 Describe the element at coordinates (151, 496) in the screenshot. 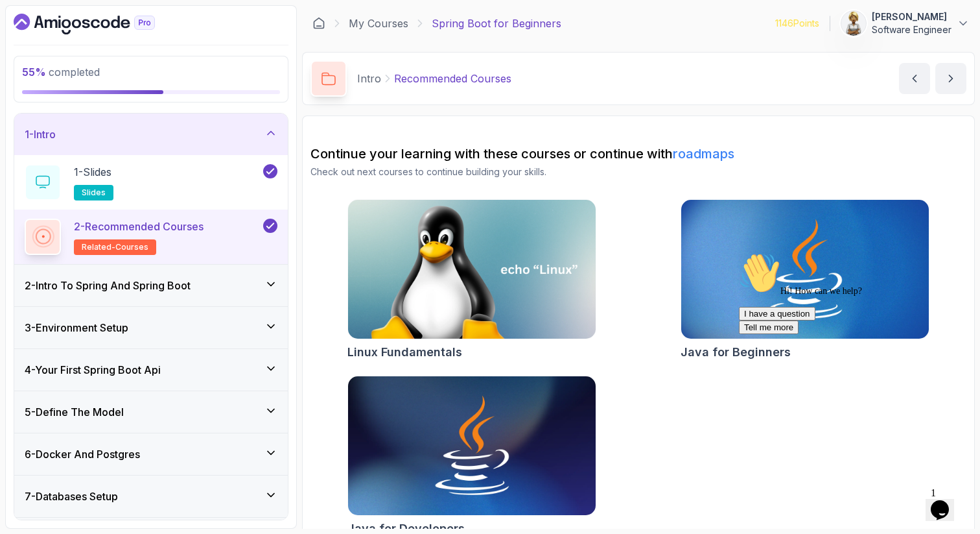

I see `button: 7-Databases Setup` at that location.